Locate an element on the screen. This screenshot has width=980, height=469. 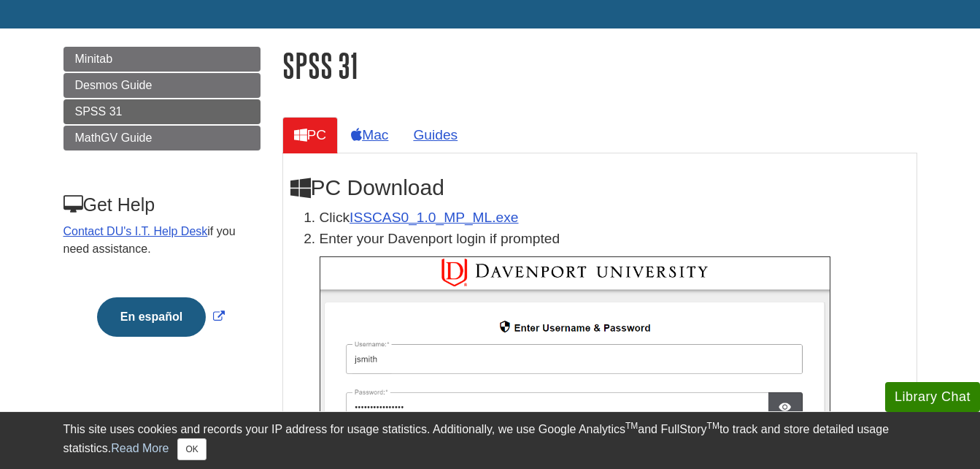
a: SPSS 31 is located at coordinates (162, 112).